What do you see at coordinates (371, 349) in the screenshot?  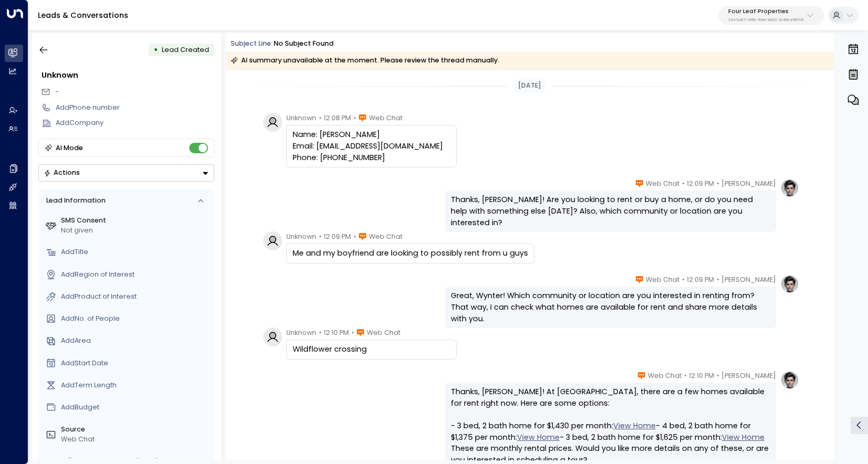 I see `div: Wildflower crossing` at bounding box center [371, 349].